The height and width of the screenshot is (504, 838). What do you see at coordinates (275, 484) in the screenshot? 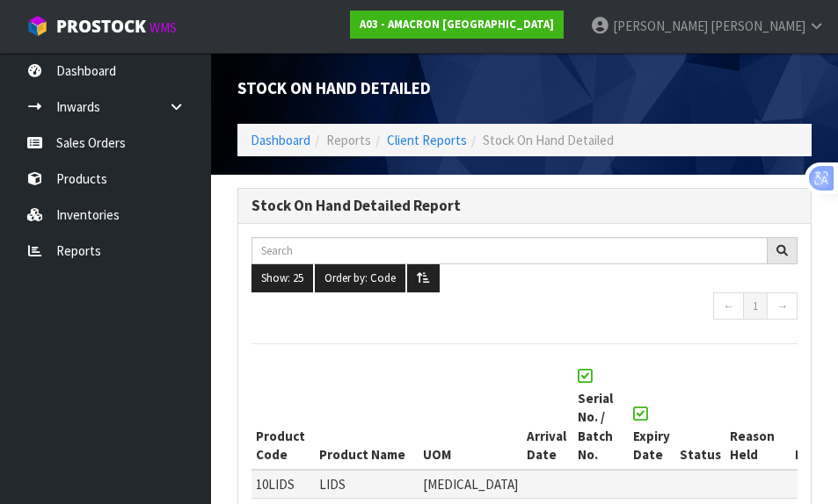
I see `span: 10LIDS` at bounding box center [275, 484].